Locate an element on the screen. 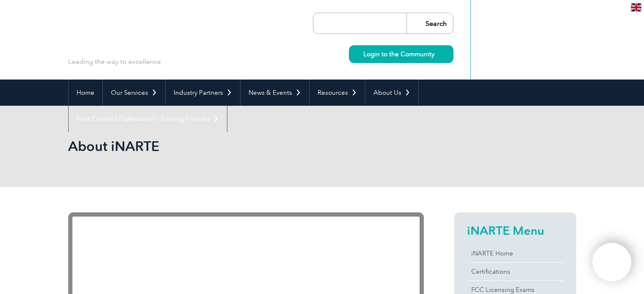 The width and height of the screenshot is (644, 294). h2: About iNARTE is located at coordinates (246, 146).